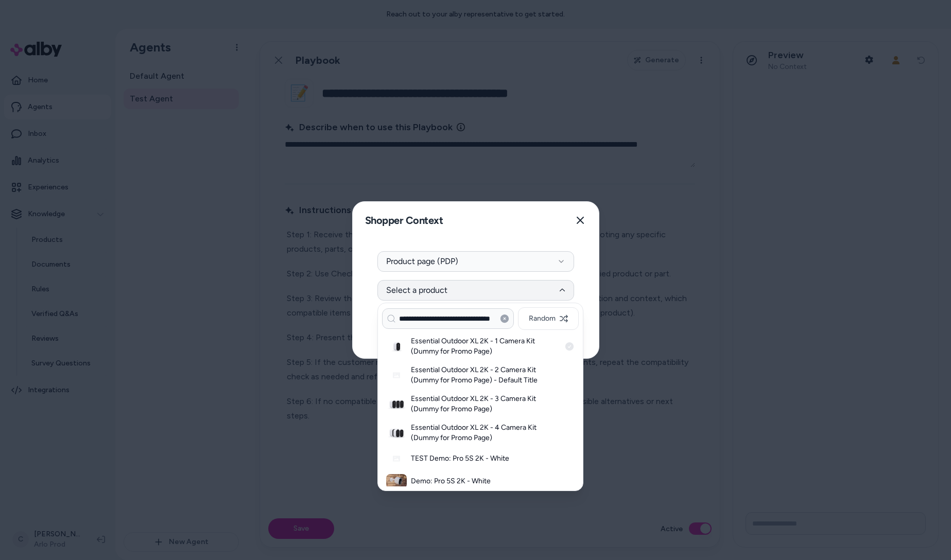  Describe the element at coordinates (486, 433) in the screenshot. I see `h3: Essential Outdoor XL 2K - 4 Camera Kit (Dummy for Promo Page)` at that location.